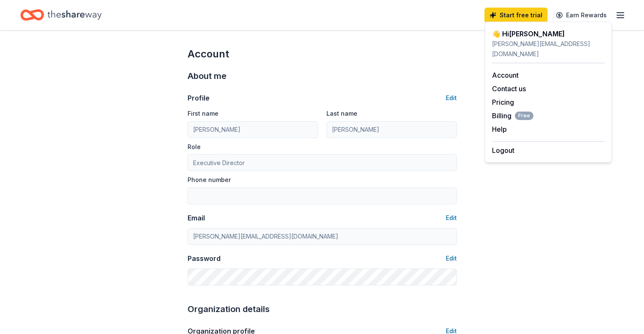  Describe the element at coordinates (322, 309) in the screenshot. I see `div: Organization details` at that location.